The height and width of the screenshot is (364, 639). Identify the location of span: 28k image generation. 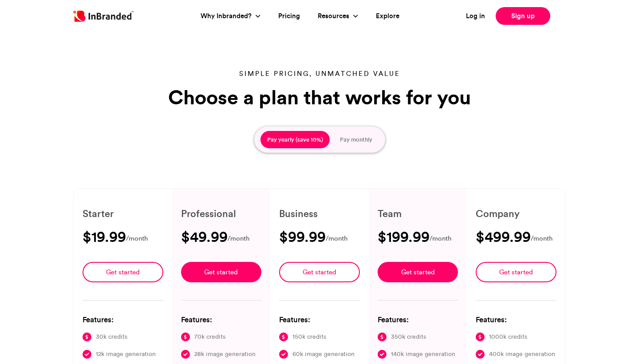
(225, 354).